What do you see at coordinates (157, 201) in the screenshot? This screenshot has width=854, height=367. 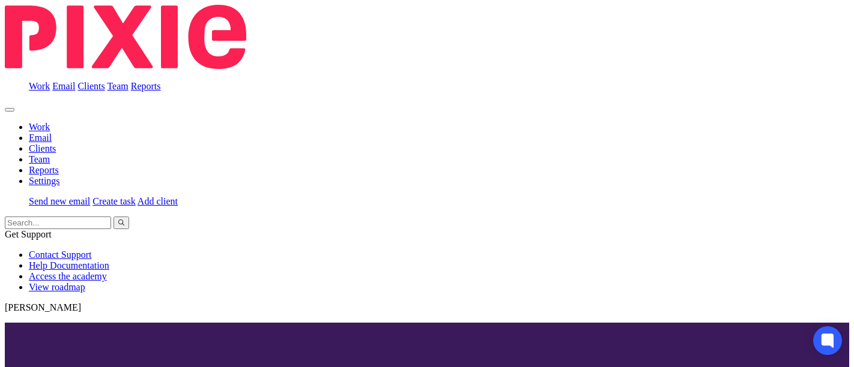 I see `a: Add client` at bounding box center [157, 201].